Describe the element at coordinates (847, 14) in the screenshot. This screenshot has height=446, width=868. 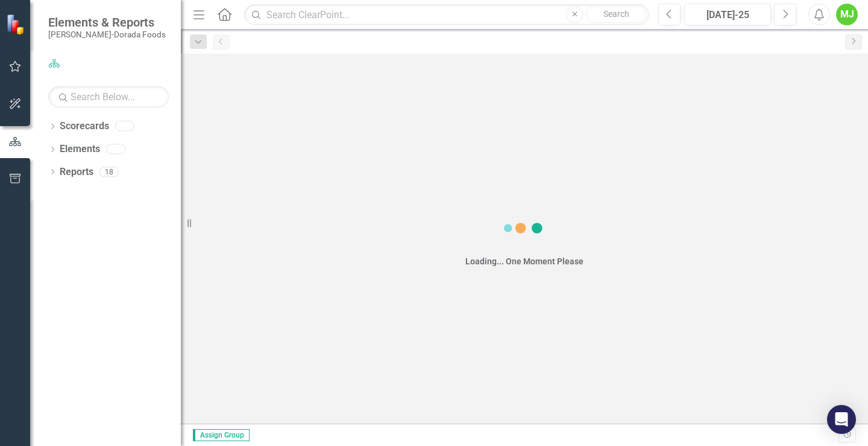
I see `div: MJ` at that location.